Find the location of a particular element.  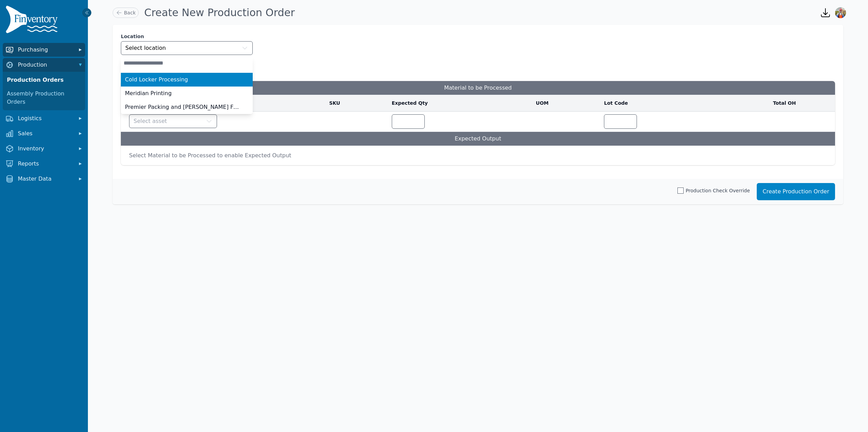

span: Purchasing is located at coordinates (45, 50).